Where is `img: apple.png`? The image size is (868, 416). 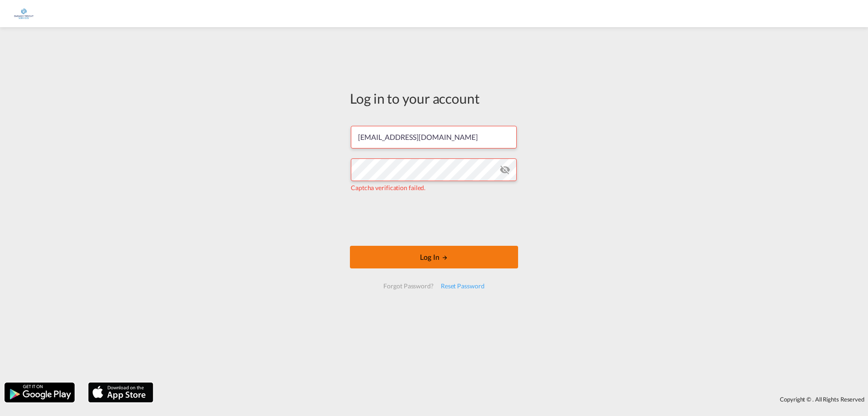
img: apple.png is located at coordinates (121, 393).